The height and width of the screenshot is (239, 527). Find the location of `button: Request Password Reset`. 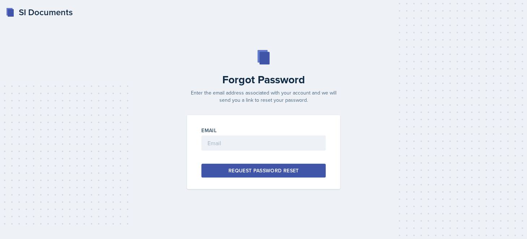

button: Request Password Reset is located at coordinates (264, 170).